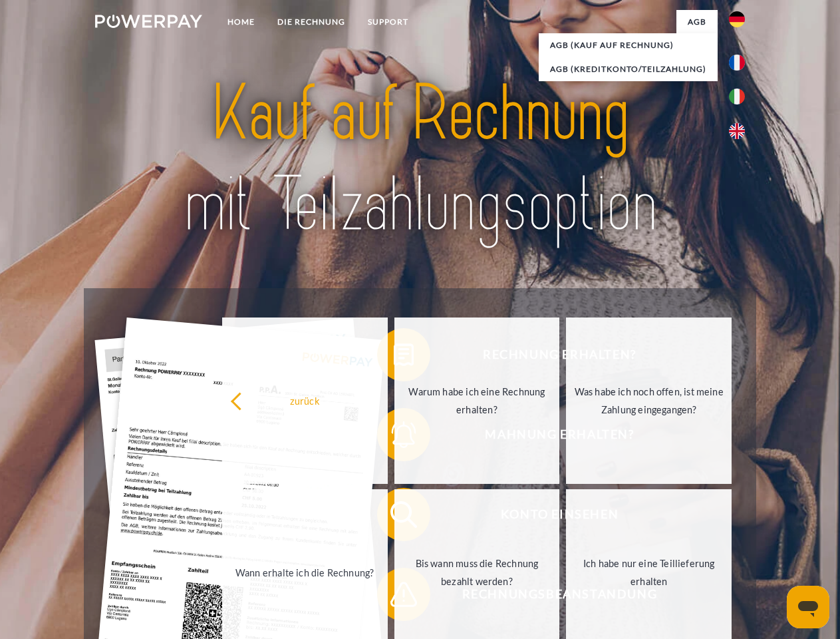 The height and width of the screenshot is (639, 840). I want to click on div: Ich habe nur eine Teillieferung erhalten, so click(649, 572).